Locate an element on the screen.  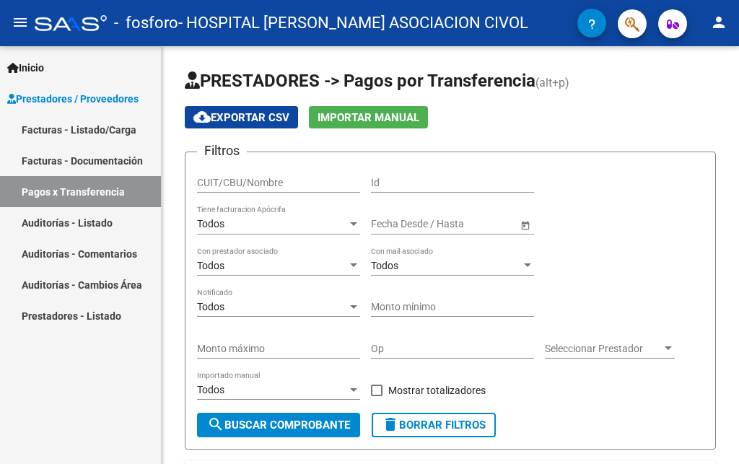
span: Importar Manual is located at coordinates (368, 118).